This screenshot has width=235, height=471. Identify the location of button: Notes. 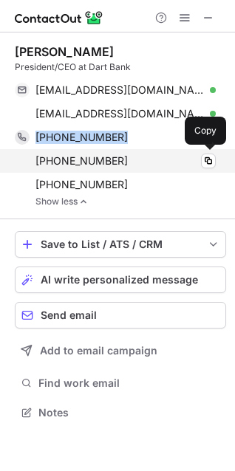
(120, 413).